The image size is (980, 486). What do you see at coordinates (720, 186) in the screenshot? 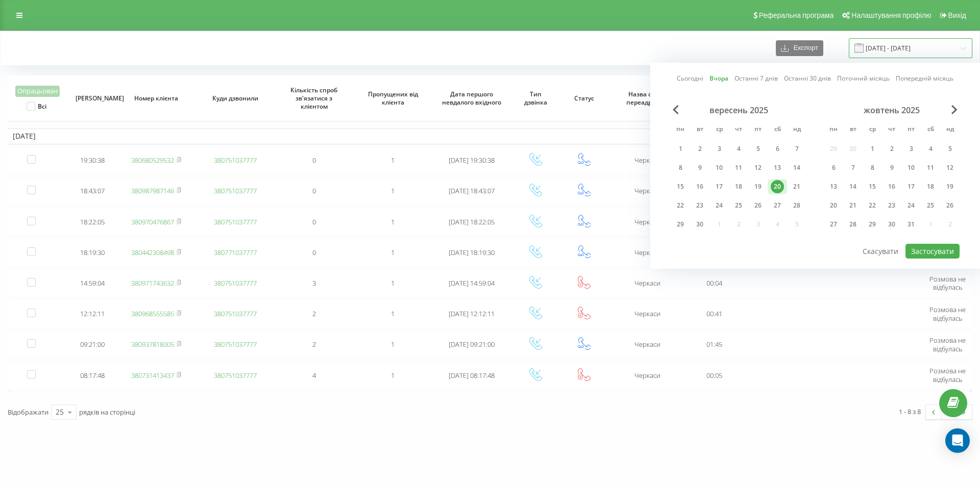
I see `div: 17` at bounding box center [720, 186].